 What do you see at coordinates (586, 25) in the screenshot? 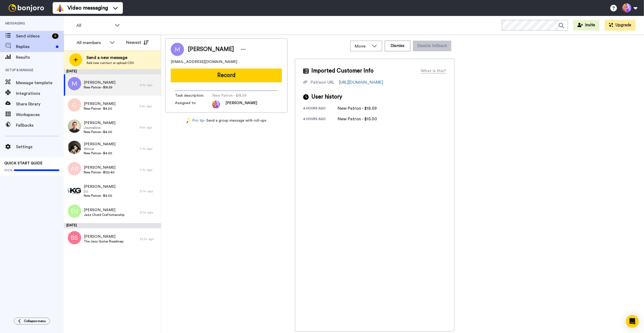
I see `a: Invite` at bounding box center [586, 25].